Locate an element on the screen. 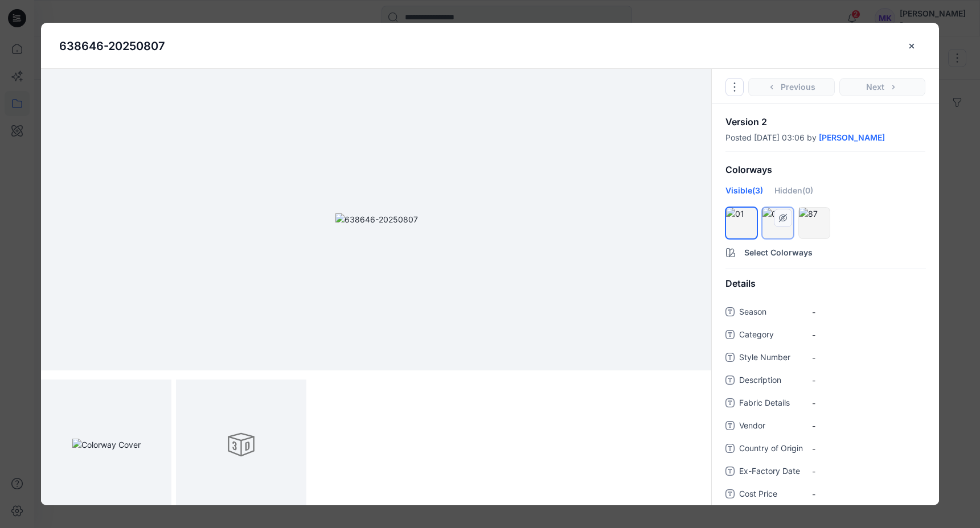  button: Options is located at coordinates (735, 87).